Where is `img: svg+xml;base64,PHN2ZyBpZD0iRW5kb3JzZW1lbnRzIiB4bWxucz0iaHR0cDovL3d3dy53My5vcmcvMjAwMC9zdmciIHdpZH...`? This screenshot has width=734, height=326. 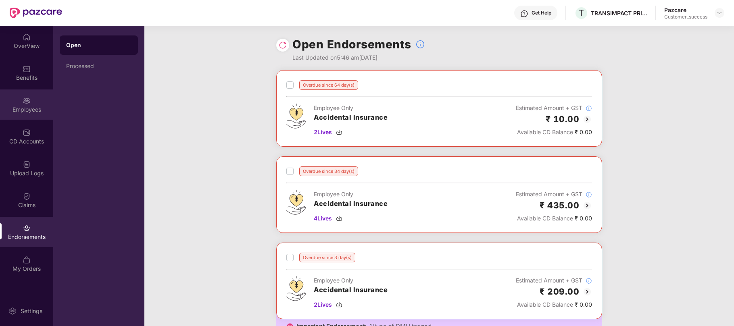 img: svg+xml;base64,PHN2ZyBpZD0iRW5kb3JzZW1lbnRzIiB4bWxucz0iaHR0cDovL3d3dy53My5vcmcvMjAwMC9zdmciIHdpZH... is located at coordinates (27, 228).